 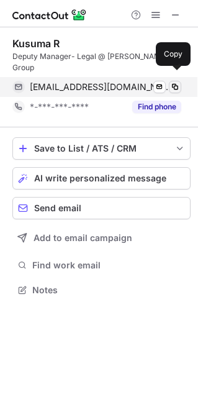 What do you see at coordinates (101, 148) in the screenshot?
I see `button: save-profile-one-click` at bounding box center [101, 148].